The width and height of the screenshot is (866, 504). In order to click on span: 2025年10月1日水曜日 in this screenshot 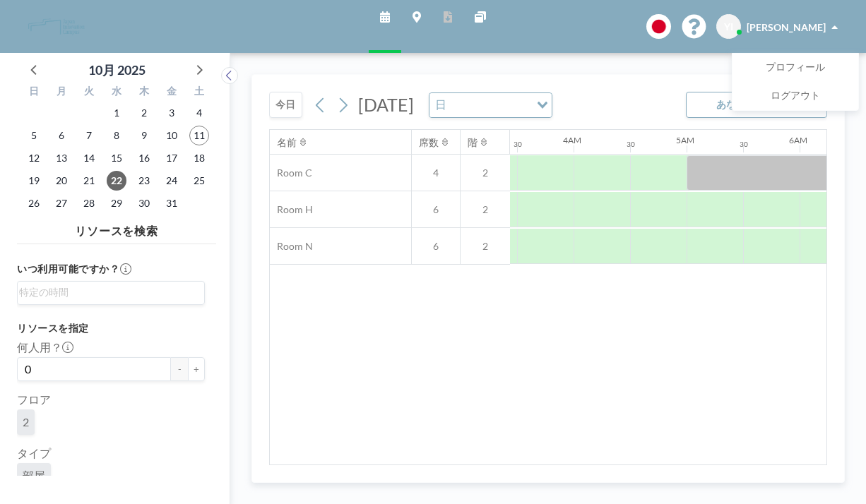, I will do `click(116, 113)`.